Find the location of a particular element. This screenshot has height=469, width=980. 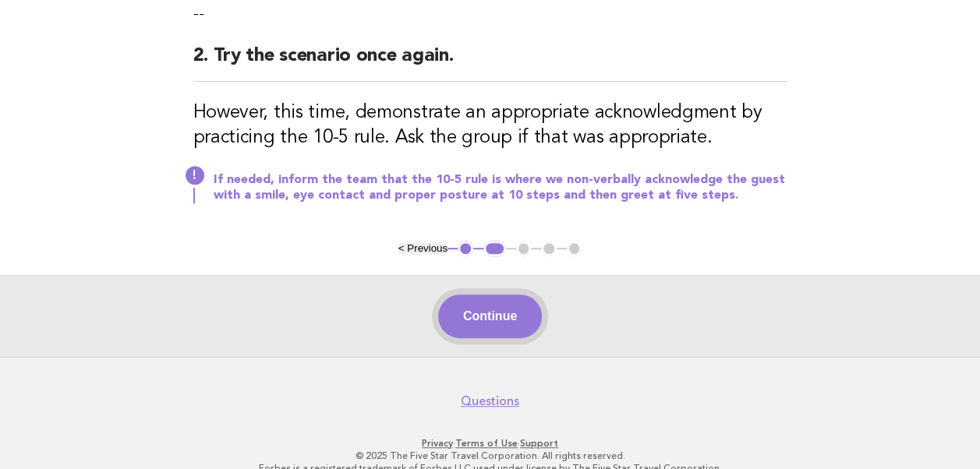

button: < Previous is located at coordinates (422, 248).